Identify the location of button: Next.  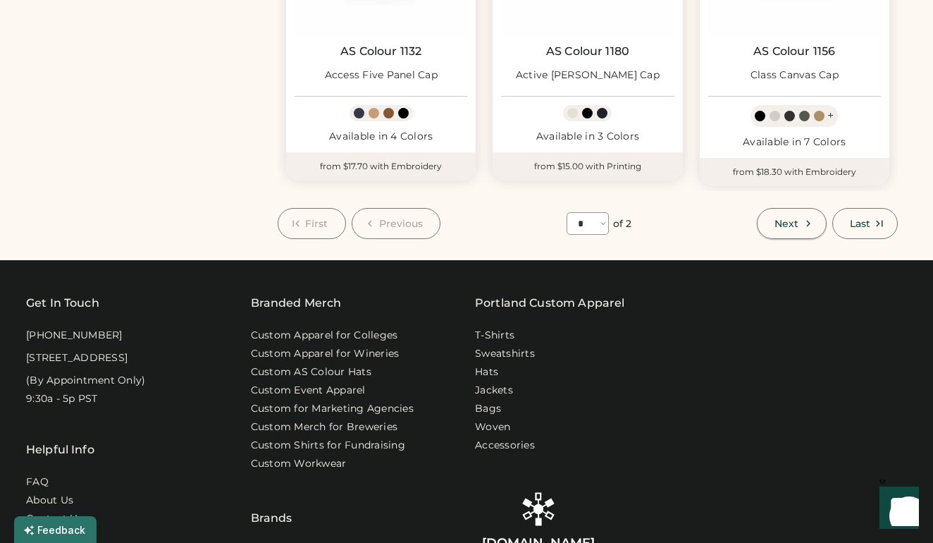
(792, 223).